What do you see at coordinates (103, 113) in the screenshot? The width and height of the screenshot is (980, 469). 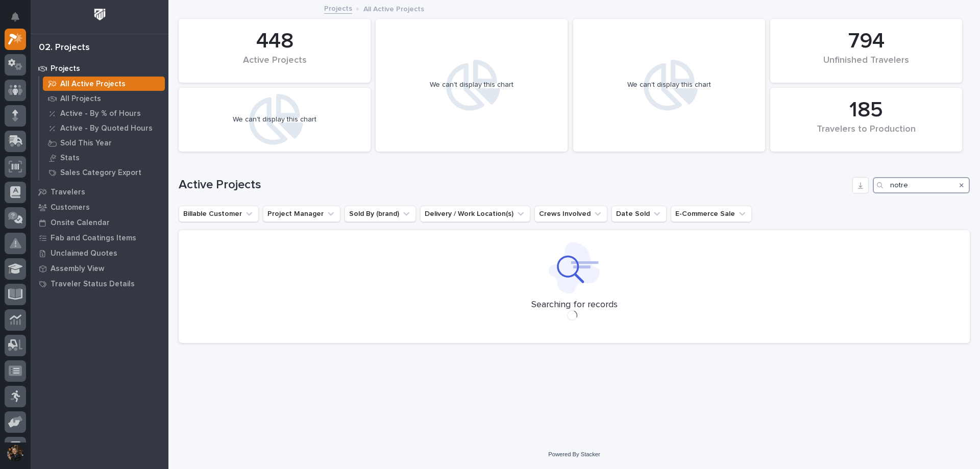 I see `a: Active - By % of Hours` at bounding box center [103, 113].